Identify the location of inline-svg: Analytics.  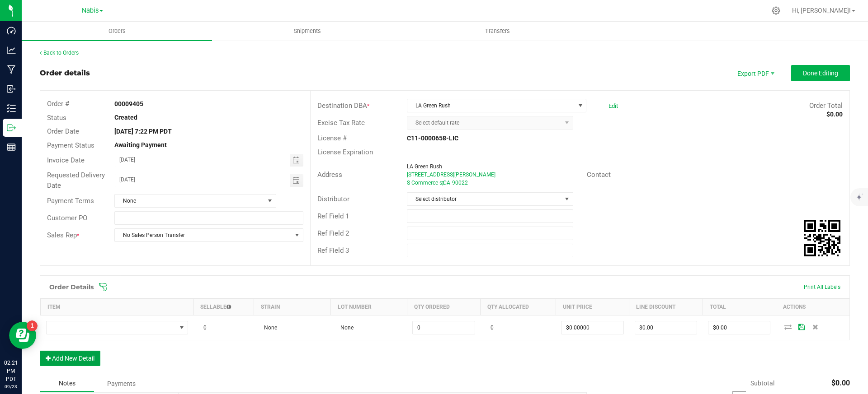
(11, 50).